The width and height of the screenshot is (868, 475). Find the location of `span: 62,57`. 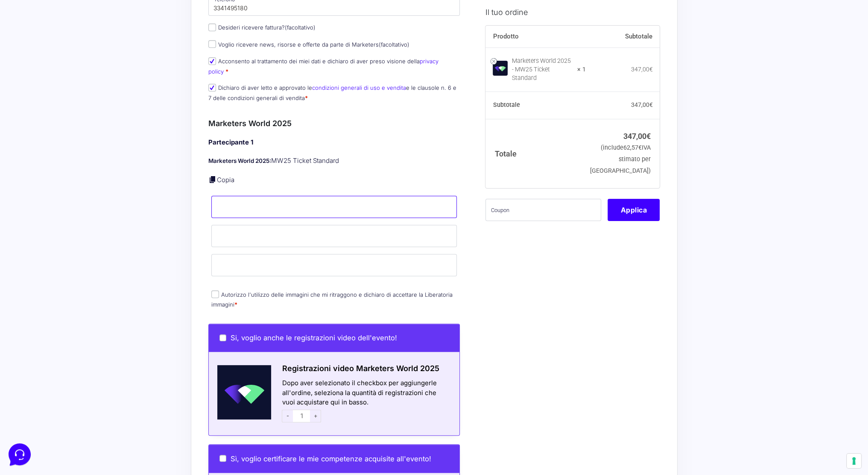

span: 62,57 is located at coordinates (632, 148).